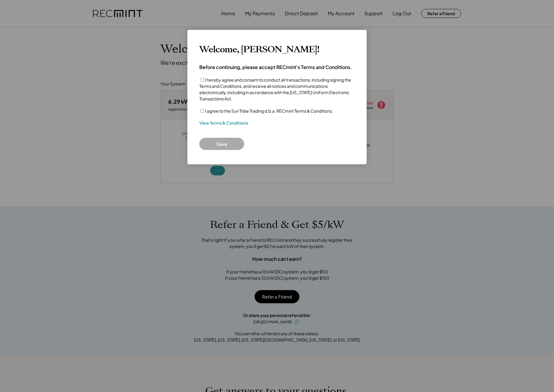 This screenshot has height=392, width=554. What do you see at coordinates (269, 111) in the screenshot?
I see `label: I agree to the Sun Tribe Trading d.b.a. RECmint Terms & Conditions.` at bounding box center [269, 111].